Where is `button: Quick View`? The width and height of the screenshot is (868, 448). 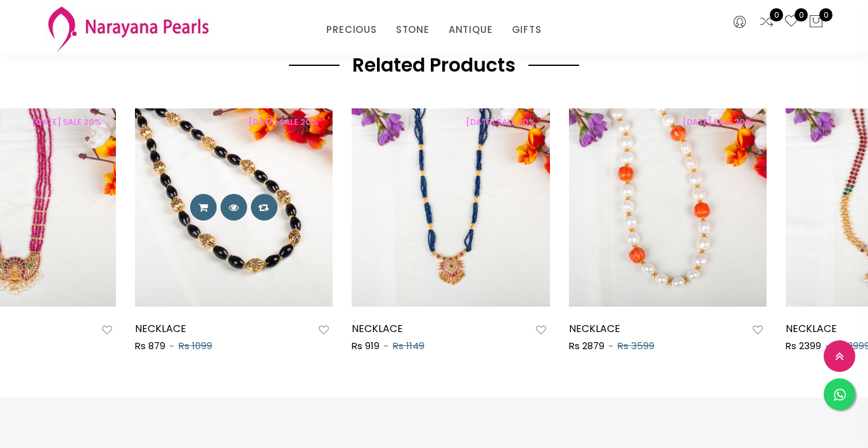
button: Quick View is located at coordinates (234, 208).